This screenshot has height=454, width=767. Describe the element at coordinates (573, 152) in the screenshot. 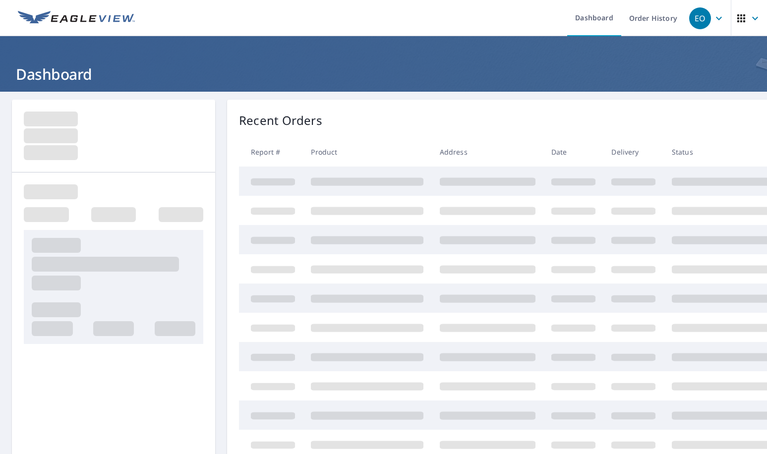

I see `th: Date` at that location.